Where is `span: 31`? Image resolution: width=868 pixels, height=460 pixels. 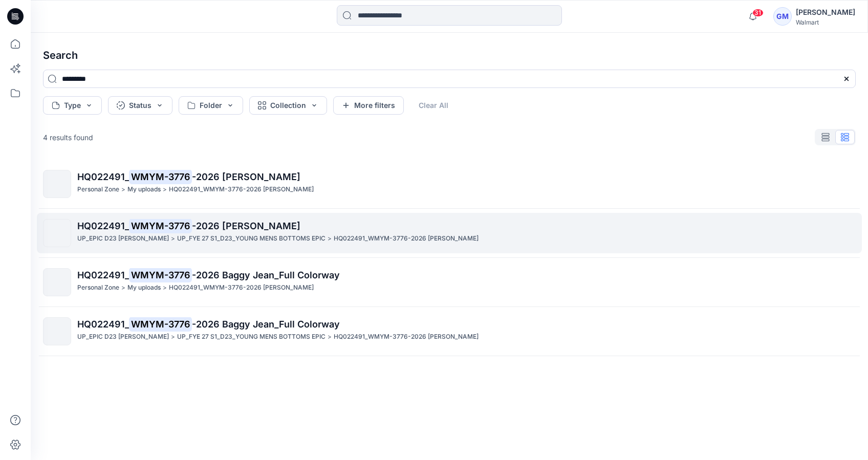 span: 31 is located at coordinates (758, 13).